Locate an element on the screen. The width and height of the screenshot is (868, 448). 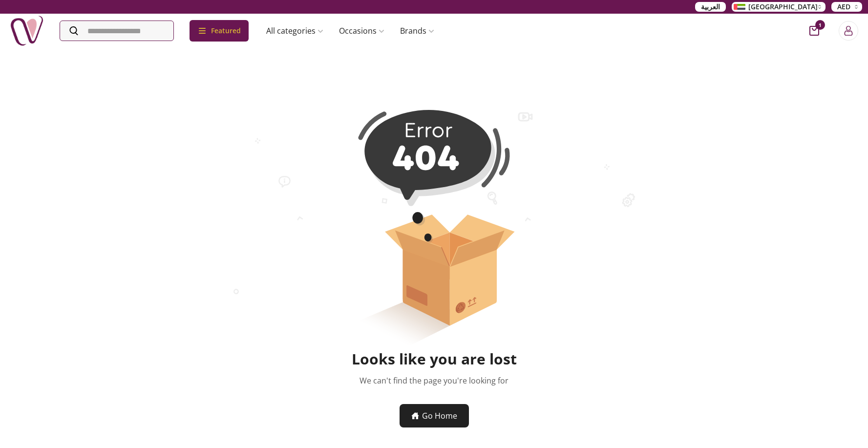
button: AED is located at coordinates (847, 7).